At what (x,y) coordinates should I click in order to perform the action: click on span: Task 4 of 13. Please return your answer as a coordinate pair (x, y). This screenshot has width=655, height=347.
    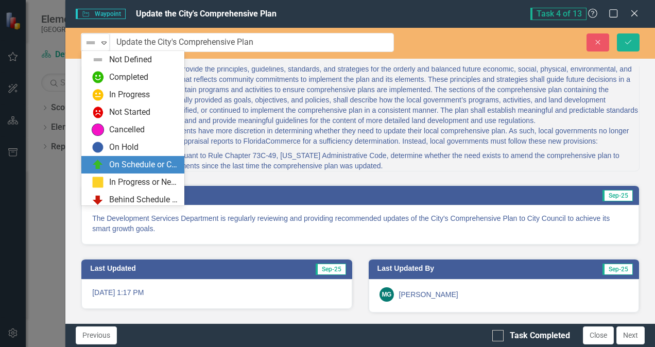
    Looking at the image, I should click on (558, 14).